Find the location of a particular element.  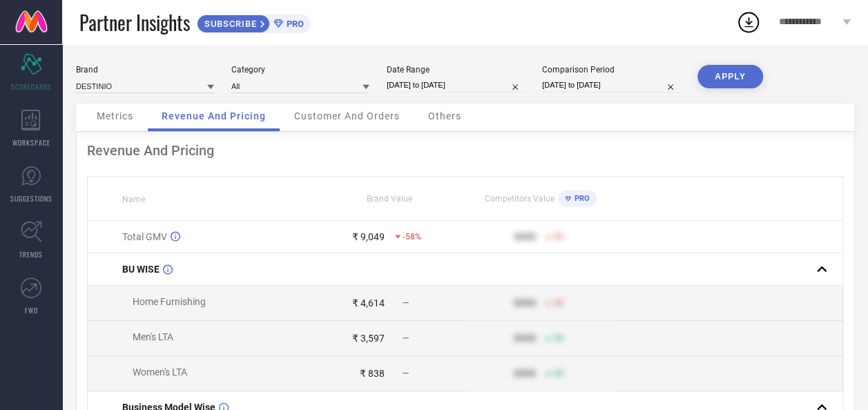

span: SCORECARDS is located at coordinates (31, 86).